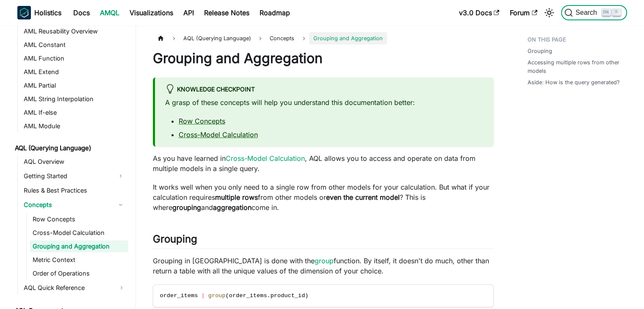 The image size is (644, 309). I want to click on a: AML Partial, so click(75, 86).